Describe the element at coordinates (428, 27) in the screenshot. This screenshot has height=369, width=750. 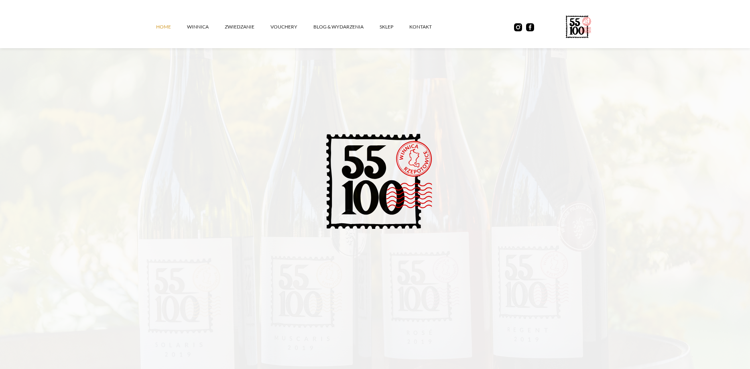
I see `a: kontakt` at that location.